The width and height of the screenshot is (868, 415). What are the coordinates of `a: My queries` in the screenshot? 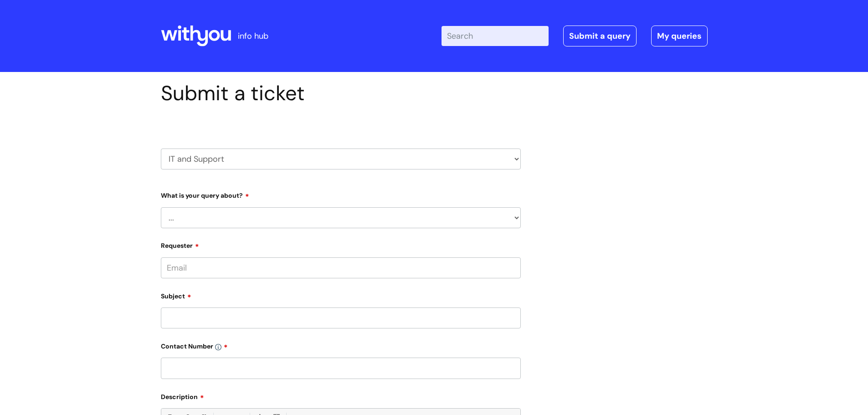 It's located at (679, 36).